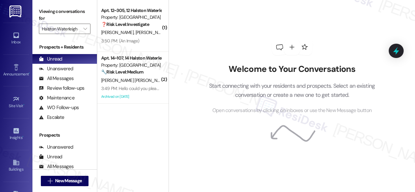 This screenshot has height=192, width=415. I want to click on div: 3:50 PM: (An Image), so click(120, 41).